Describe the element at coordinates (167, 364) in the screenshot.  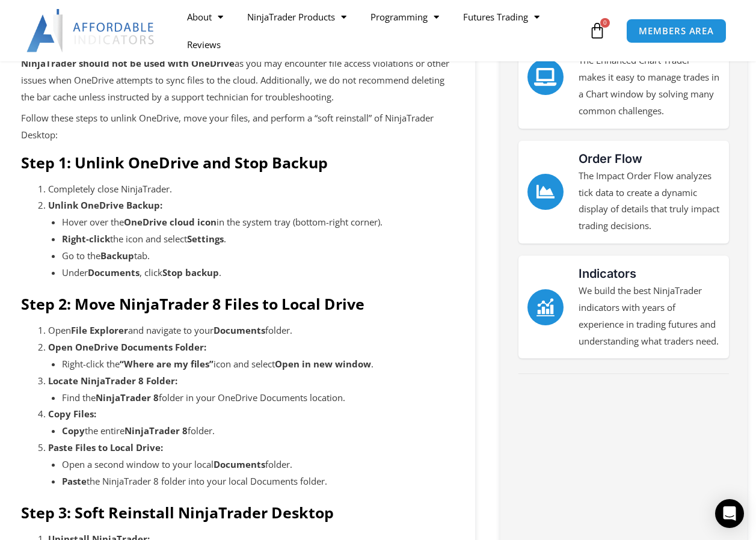
I see `strong: “Where are my files”` at that location.